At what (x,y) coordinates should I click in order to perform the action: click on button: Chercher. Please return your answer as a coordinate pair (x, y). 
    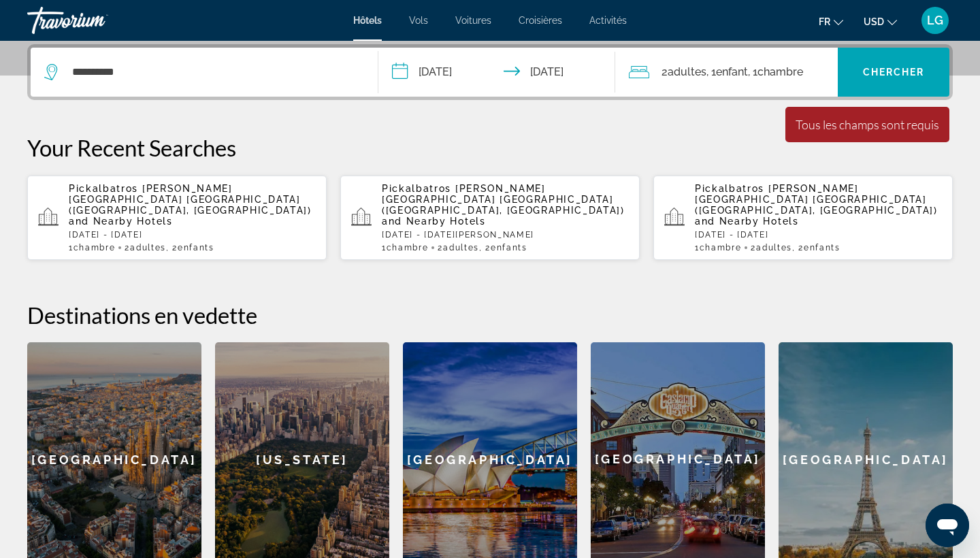
    Looking at the image, I should click on (894, 72).